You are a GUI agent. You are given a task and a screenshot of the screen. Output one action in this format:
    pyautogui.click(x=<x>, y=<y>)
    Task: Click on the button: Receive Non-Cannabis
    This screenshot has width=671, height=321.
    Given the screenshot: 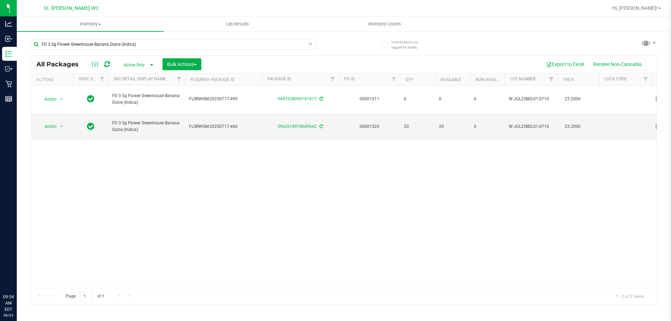 What is the action you would take?
    pyautogui.click(x=617, y=64)
    